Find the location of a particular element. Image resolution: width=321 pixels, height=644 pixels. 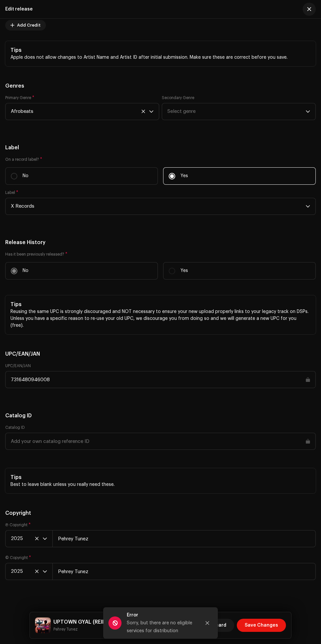

div: Edit release is located at coordinates (19, 9).